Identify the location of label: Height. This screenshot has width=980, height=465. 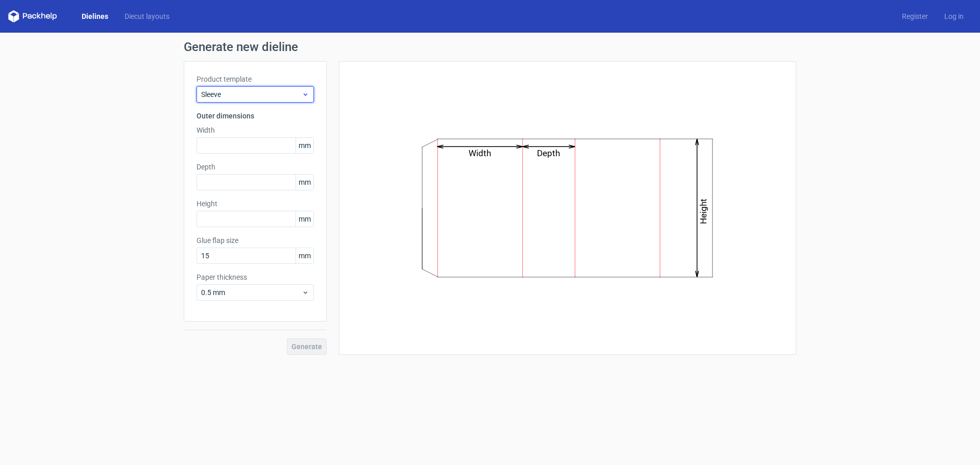
(255, 204).